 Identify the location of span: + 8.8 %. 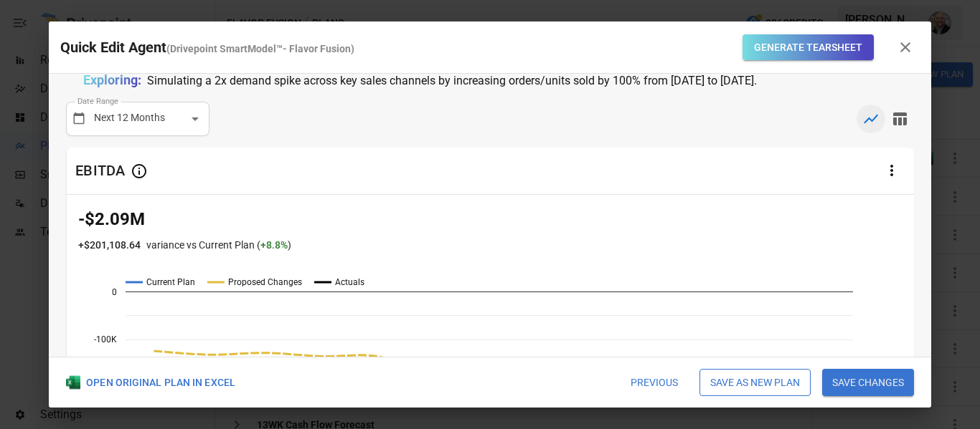
(274, 245).